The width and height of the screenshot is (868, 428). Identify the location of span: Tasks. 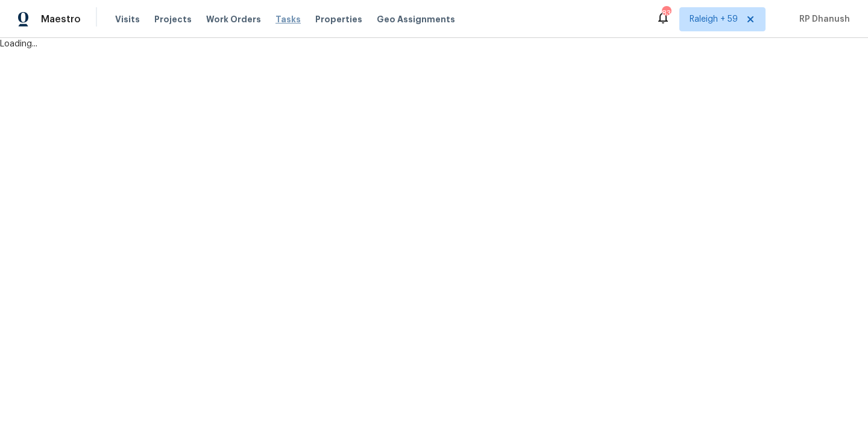
(288, 19).